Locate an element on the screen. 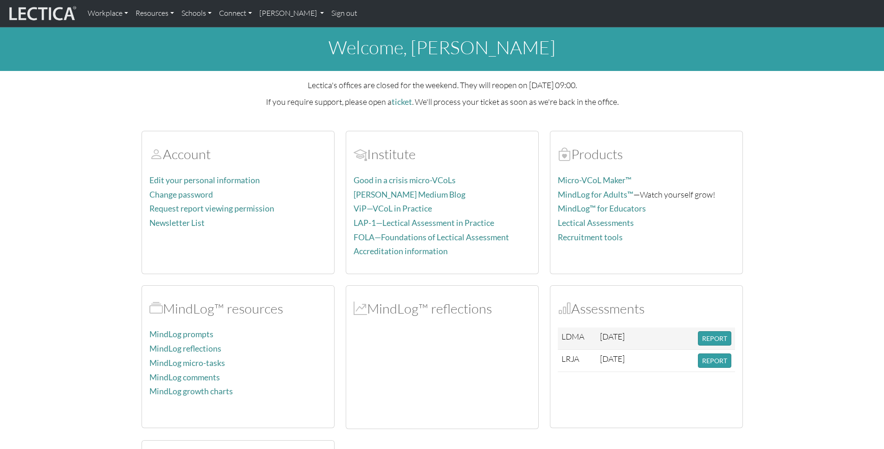  a: Resources is located at coordinates (155, 13).